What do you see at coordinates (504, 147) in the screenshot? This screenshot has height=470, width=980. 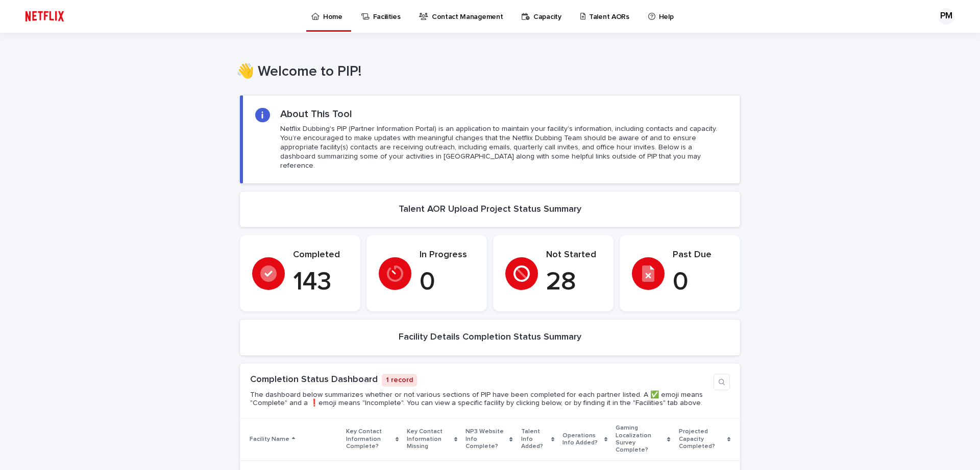 I see `p: Netflix Dubbing's PIP (Partner Information Portal) is an application to maintain your facility's ...` at bounding box center [504, 147].